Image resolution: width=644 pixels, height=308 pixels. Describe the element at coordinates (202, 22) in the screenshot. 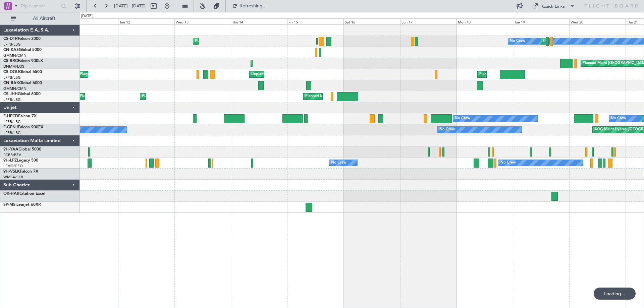

I see `div: Wed 13` at that location.